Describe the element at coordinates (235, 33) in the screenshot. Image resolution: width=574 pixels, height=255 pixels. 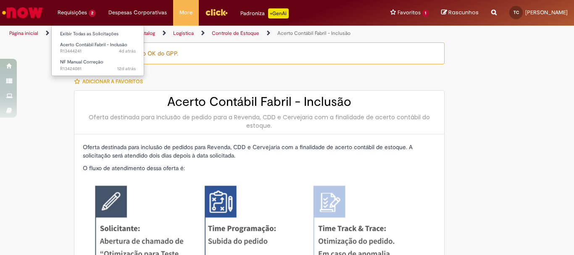
I see `a: Controle de Estoque` at that location.